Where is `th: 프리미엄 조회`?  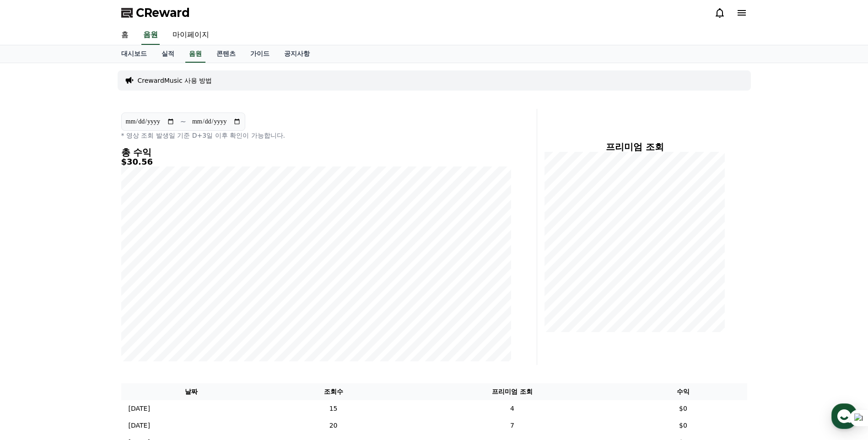 th: 프리미엄 조회 is located at coordinates (512, 392).